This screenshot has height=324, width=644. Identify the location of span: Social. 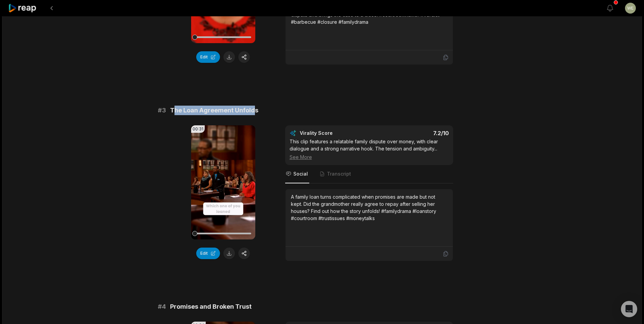
(301, 174).